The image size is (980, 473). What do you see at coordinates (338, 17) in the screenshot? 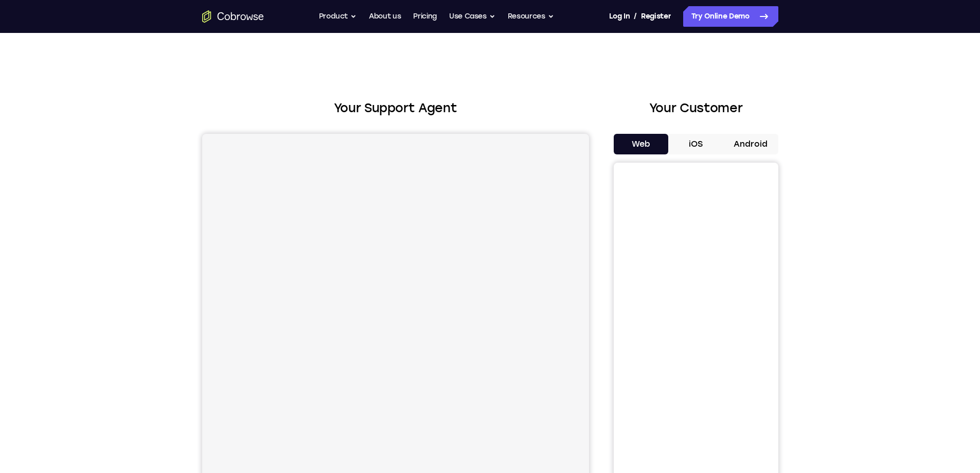
I see `button: Product` at bounding box center [338, 17].